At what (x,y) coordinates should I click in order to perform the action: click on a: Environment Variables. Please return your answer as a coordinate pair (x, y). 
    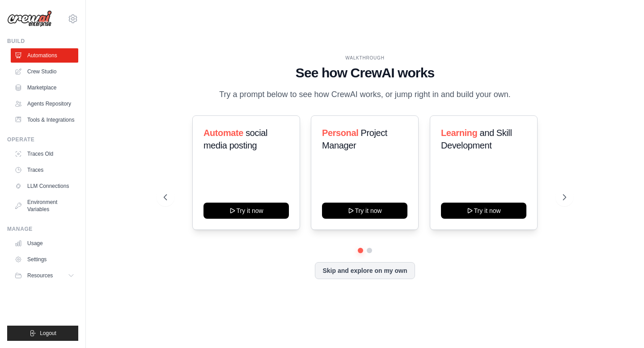
    Looking at the image, I should click on (44, 206).